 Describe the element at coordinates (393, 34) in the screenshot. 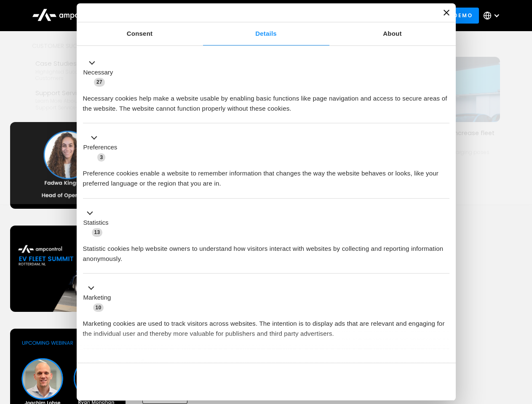

I see `a: About` at that location.